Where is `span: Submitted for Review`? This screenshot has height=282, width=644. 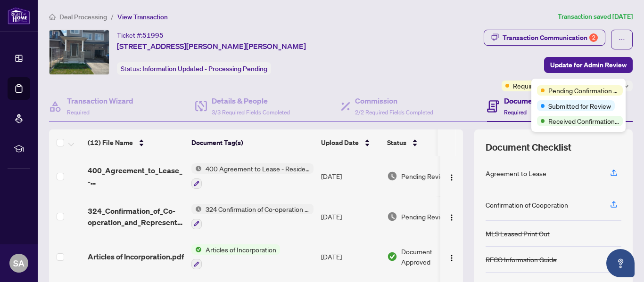
span: Submitted for Review is located at coordinates (579, 106).